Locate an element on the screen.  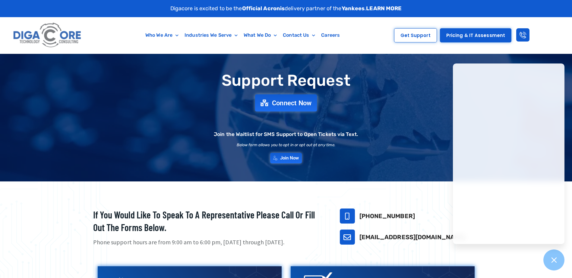
a: Pricing & IT Assessment is located at coordinates (475, 35).